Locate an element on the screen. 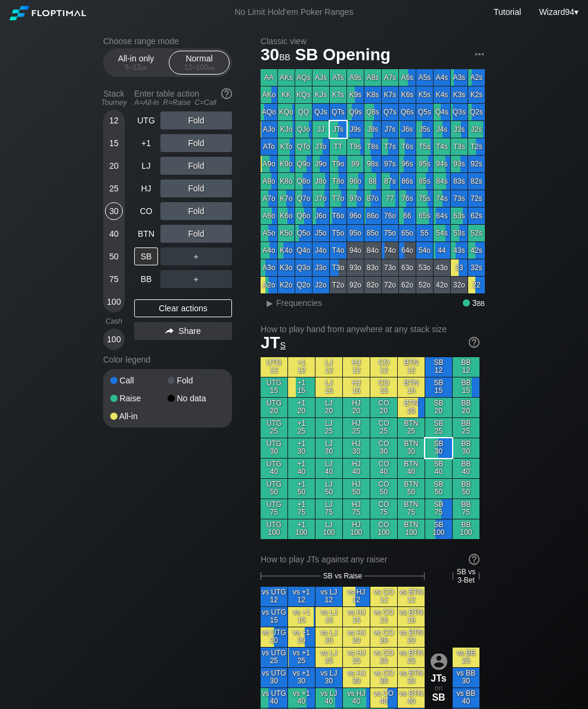  img: Floptimal logo is located at coordinates (48, 13).